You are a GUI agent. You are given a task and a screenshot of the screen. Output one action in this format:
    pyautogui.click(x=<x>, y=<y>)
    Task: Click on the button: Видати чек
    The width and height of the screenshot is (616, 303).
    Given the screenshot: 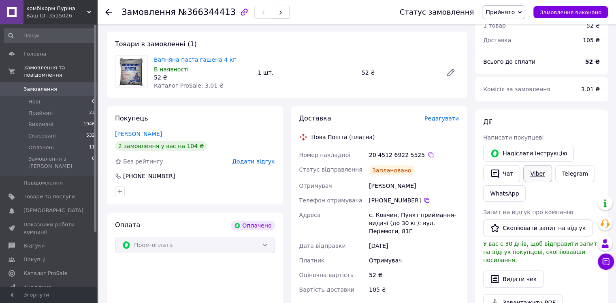 What is the action you would take?
    pyautogui.click(x=513, y=279)
    